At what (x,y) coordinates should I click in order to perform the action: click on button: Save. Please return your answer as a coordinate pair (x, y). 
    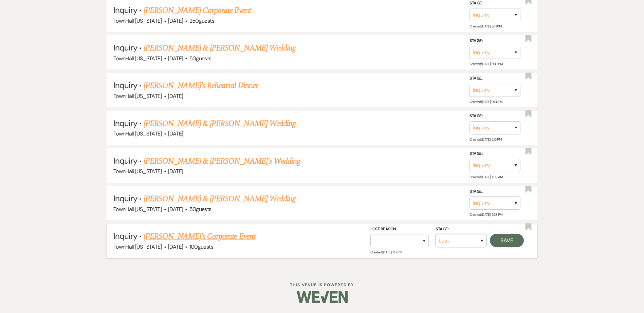
    Looking at the image, I should click on (507, 240).